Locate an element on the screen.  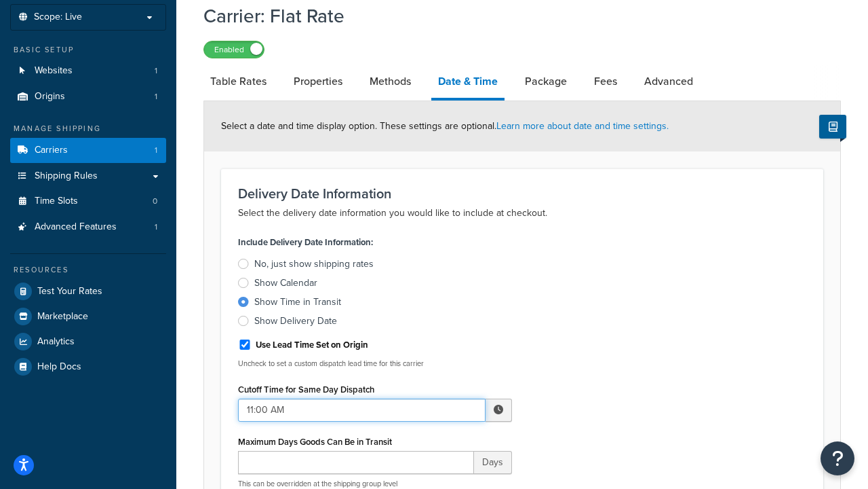
span: Marketplace is located at coordinates (62, 316).